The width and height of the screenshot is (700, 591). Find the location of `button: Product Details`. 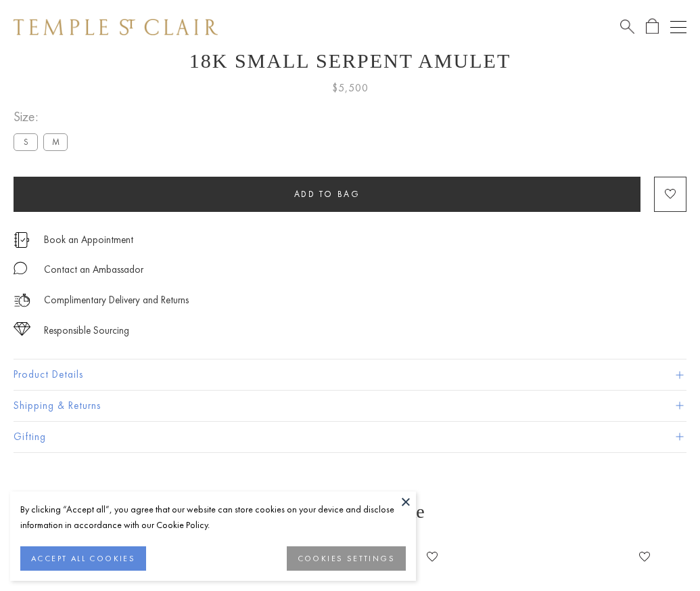

button: Product Details is located at coordinates (350, 374).